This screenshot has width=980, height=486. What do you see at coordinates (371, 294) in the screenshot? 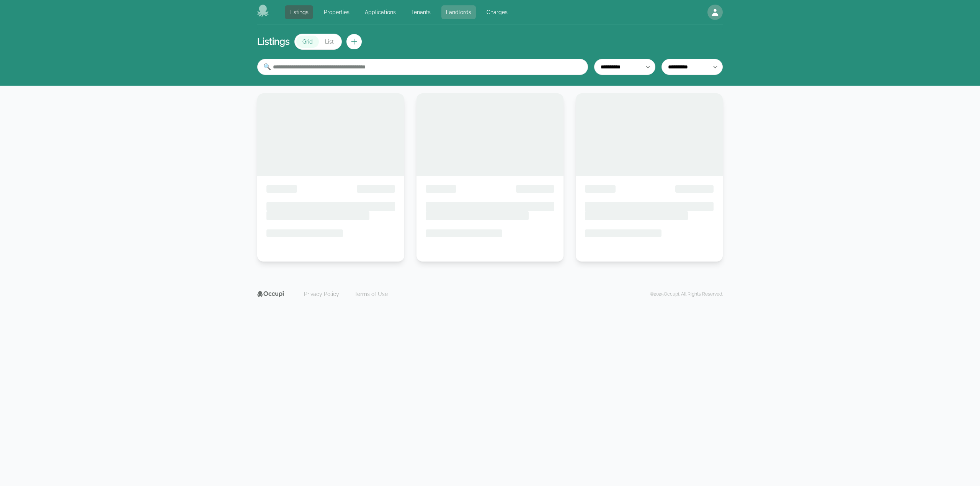
I see `a: Terms of Use` at bounding box center [371, 294].